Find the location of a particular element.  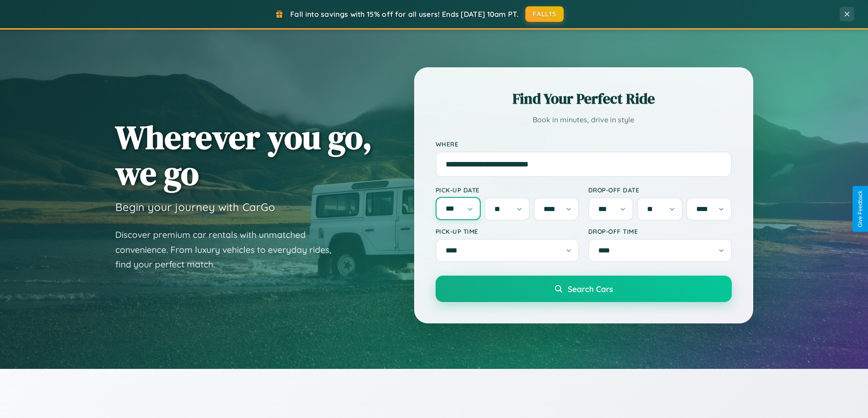

div: Give Feedback is located at coordinates (860, 209).